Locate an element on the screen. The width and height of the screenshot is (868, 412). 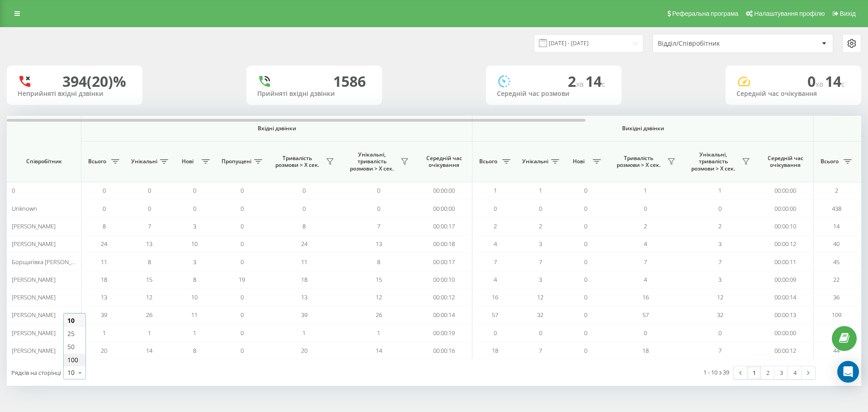
td: 00:00:10 is located at coordinates (444, 280).